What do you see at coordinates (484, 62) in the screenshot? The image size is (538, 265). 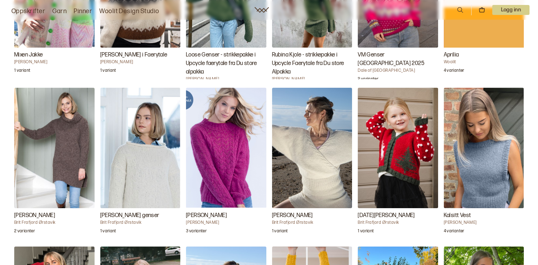 I see `h4: Woolit` at bounding box center [484, 62].